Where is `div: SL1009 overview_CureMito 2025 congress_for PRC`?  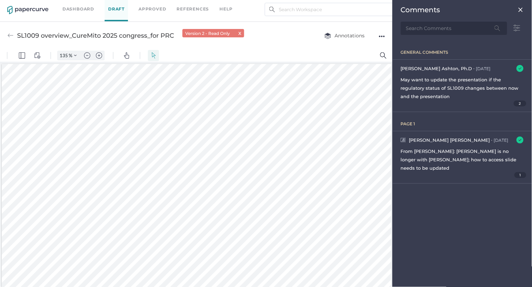 div: SL1009 overview_CureMito 2025 congress_for PRC is located at coordinates (96, 36).